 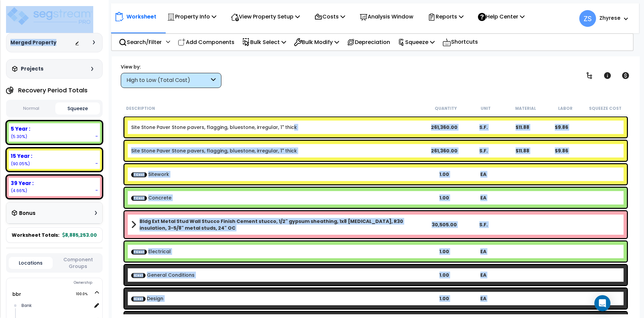 What do you see at coordinates (20, 163) in the screenshot?
I see `small: 90.0463686076367%` at bounding box center [20, 163].